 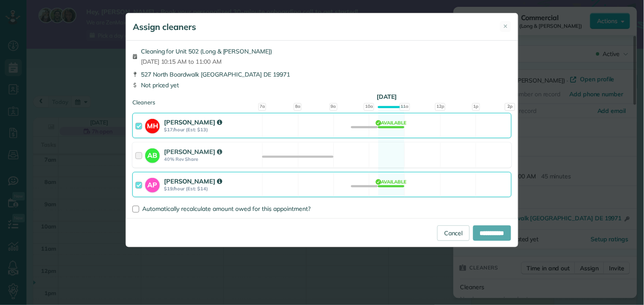 What do you see at coordinates (454, 233) in the screenshot?
I see `a: Cancel` at bounding box center [454, 233].